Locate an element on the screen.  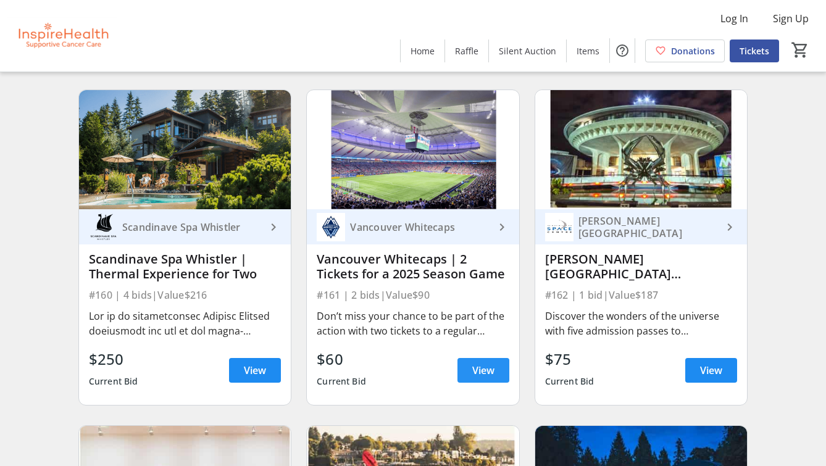
span: Tickets is located at coordinates (755, 51).